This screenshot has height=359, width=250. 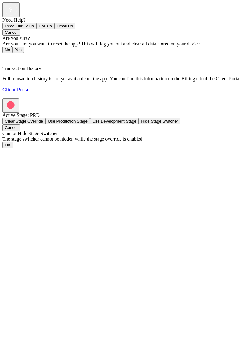 I want to click on div: Cannot Hide Stage Switcher, so click(x=125, y=134).